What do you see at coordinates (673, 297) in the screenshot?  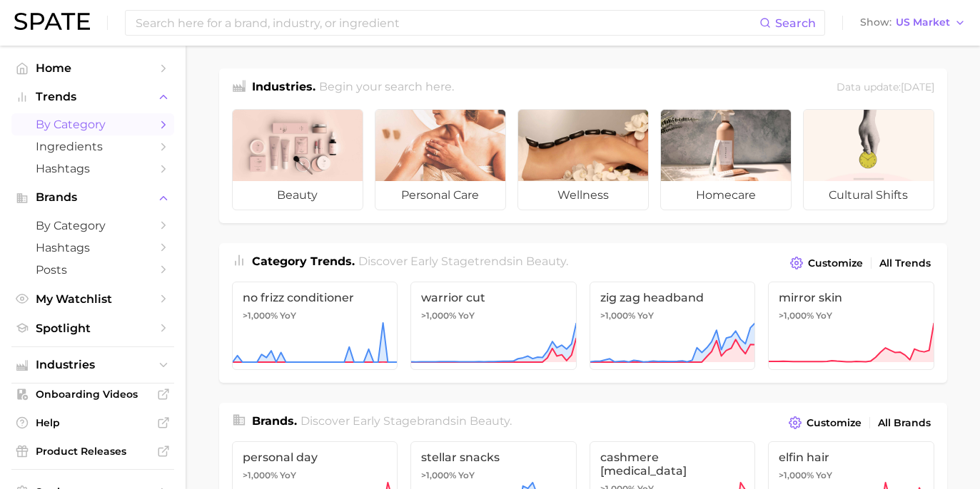 I see `span: zig zag headband` at bounding box center [673, 297].